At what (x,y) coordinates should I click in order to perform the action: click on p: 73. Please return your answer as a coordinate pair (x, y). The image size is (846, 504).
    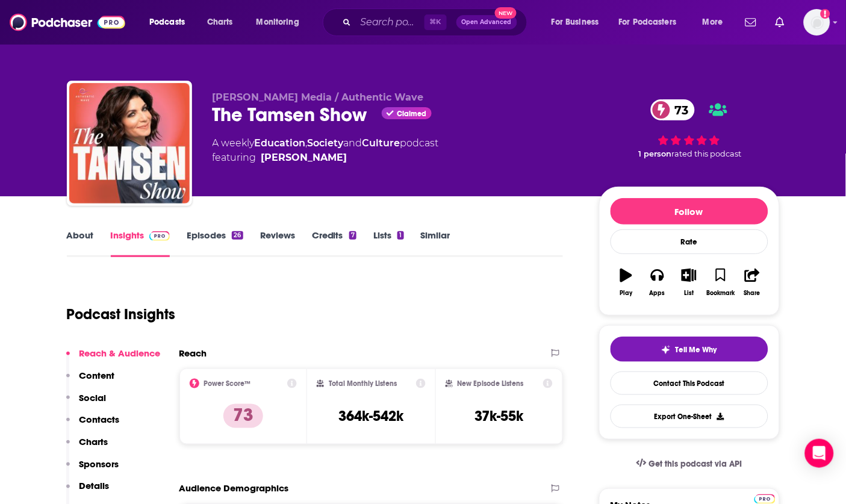
    Looking at the image, I should click on (244, 416).